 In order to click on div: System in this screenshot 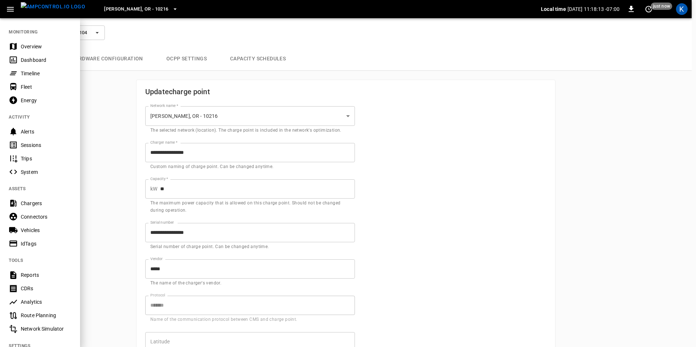, I will do `click(46, 172)`.